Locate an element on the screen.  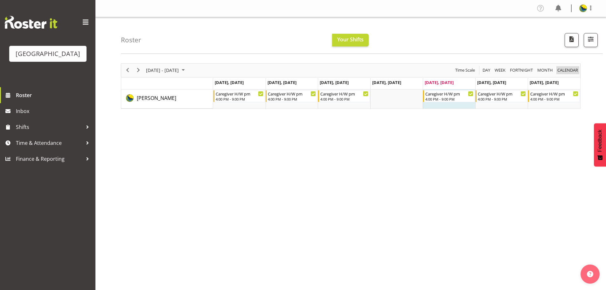
span: Time Scale is located at coordinates (465, 70).